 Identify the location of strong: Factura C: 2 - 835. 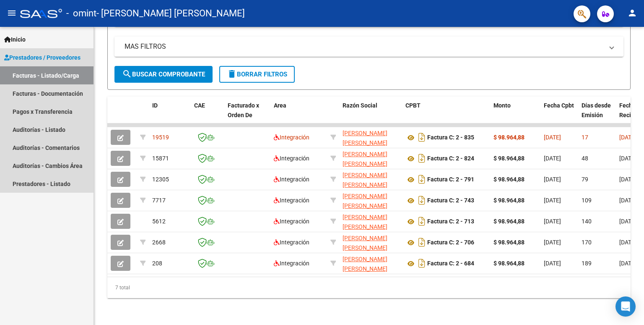
(451, 138).